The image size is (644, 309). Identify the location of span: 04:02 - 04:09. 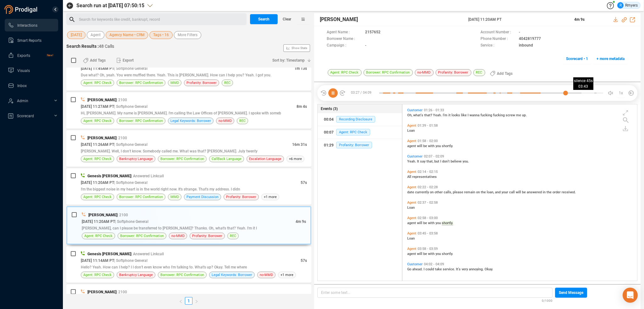
(434, 264).